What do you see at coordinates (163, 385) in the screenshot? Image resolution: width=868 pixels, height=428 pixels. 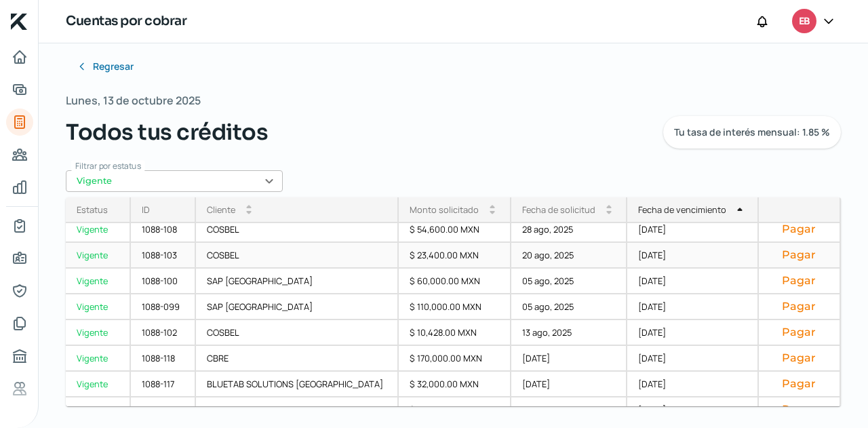 I see `div: 1088-117` at bounding box center [163, 385].